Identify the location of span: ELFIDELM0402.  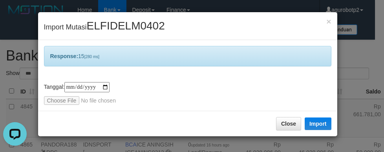
(126, 26).